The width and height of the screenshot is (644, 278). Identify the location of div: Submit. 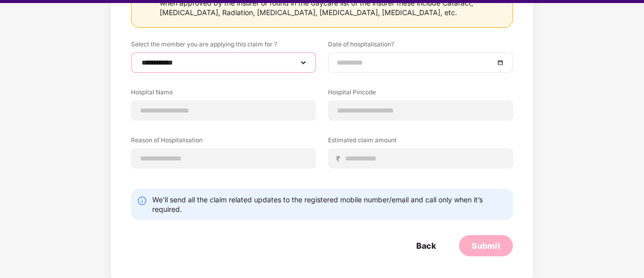
(486, 246).